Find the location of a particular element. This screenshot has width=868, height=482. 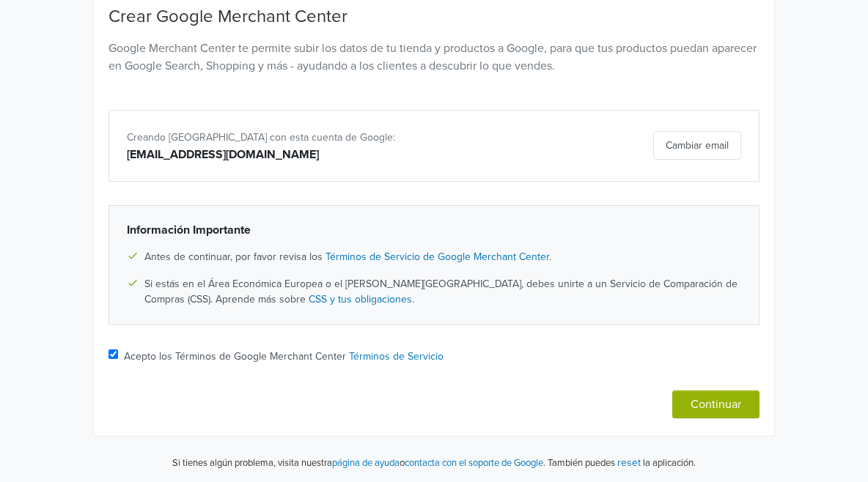

a: página de ayuda is located at coordinates (366, 463).